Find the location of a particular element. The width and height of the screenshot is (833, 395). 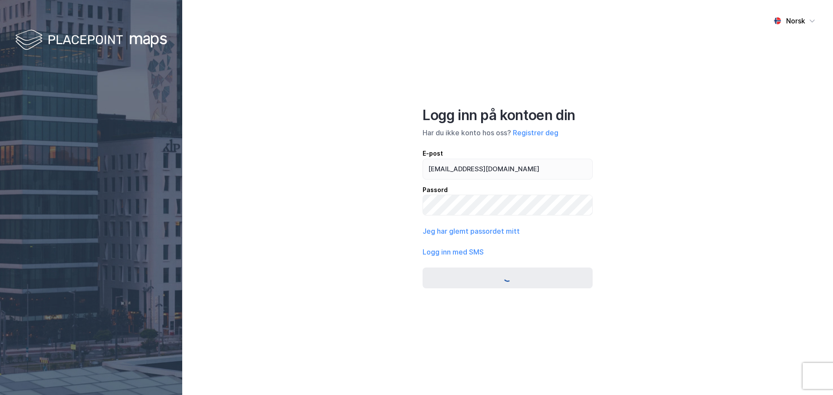

div: Passord is located at coordinates (507, 190).